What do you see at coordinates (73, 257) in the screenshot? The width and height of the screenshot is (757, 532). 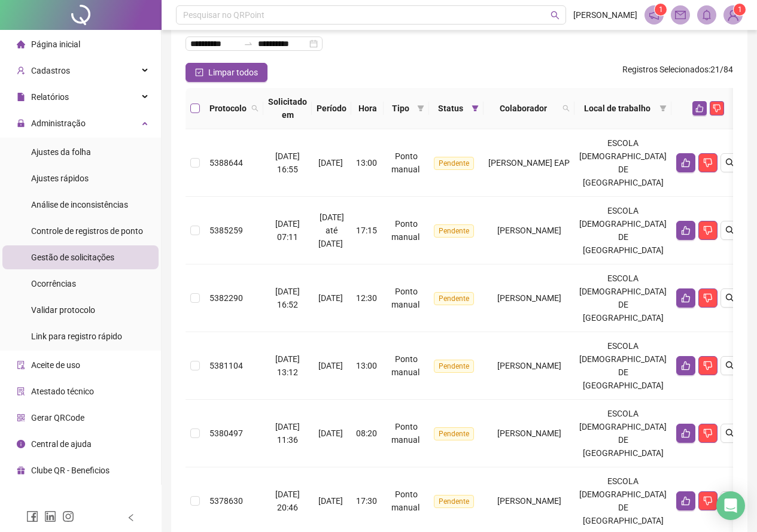 I see `span: Gestão de solicitações` at bounding box center [73, 257].